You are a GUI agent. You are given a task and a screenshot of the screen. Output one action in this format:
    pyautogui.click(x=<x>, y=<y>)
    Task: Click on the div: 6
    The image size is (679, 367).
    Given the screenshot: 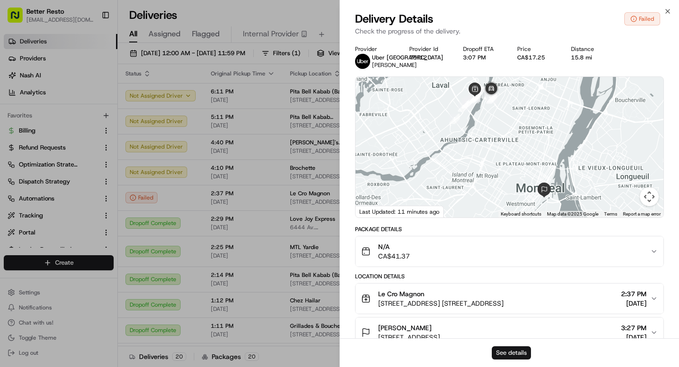 What is the action you would take?
    pyautogui.click(x=475, y=97)
    